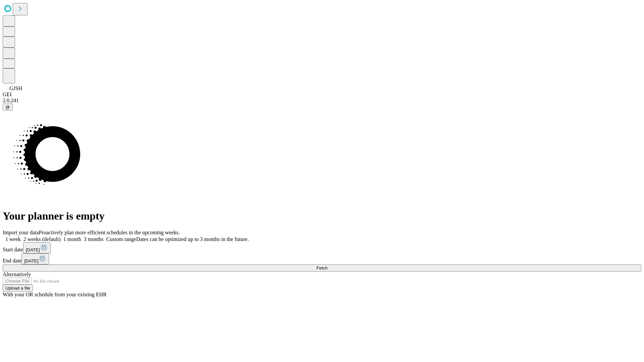 Image resolution: width=644 pixels, height=362 pixels. What do you see at coordinates (13, 238) in the screenshot?
I see `span: 1 week` at bounding box center [13, 238].